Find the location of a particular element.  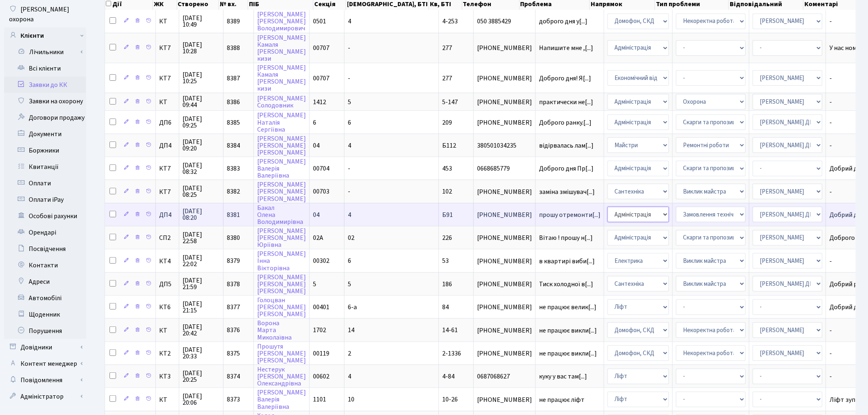

a: Особові рахунки is located at coordinates (45, 216).